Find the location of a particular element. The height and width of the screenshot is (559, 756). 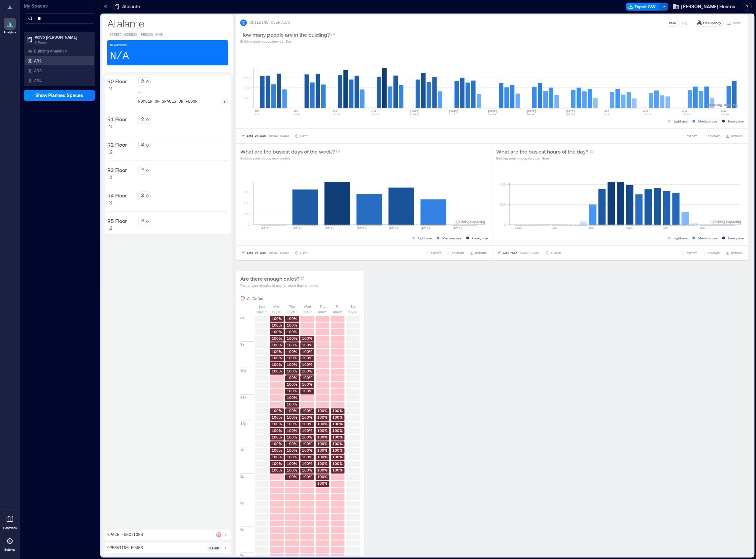

p: 8a is located at coordinates (242, 318).